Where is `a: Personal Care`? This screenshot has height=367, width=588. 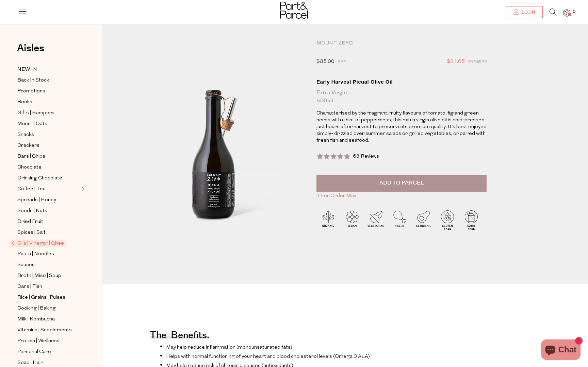 a: Personal Care is located at coordinates (48, 352).